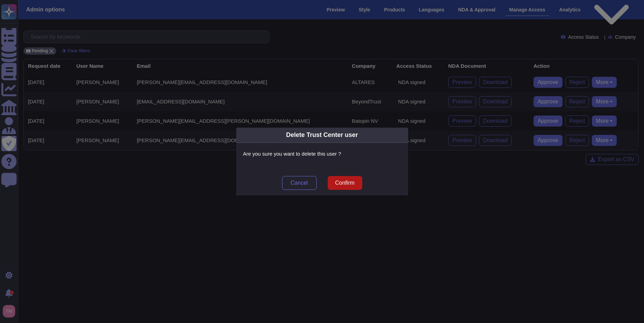  I want to click on p: Are you sure you want to delete this user ?, so click(322, 154).